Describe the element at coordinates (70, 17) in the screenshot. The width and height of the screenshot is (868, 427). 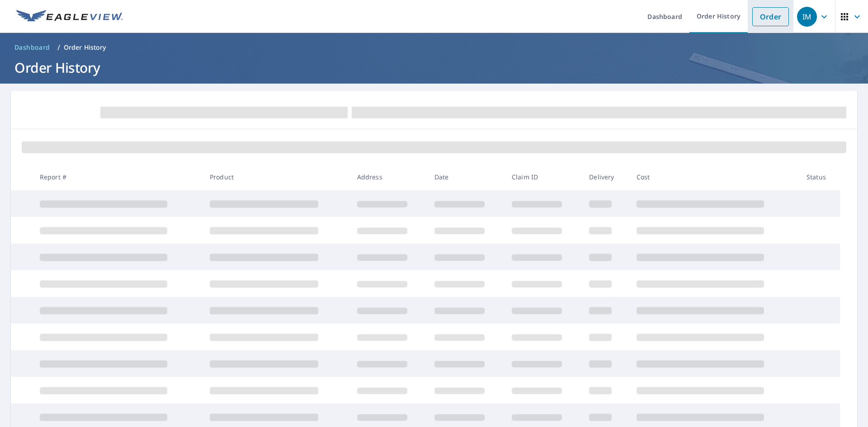
I see `img: EV Logo` at that location.